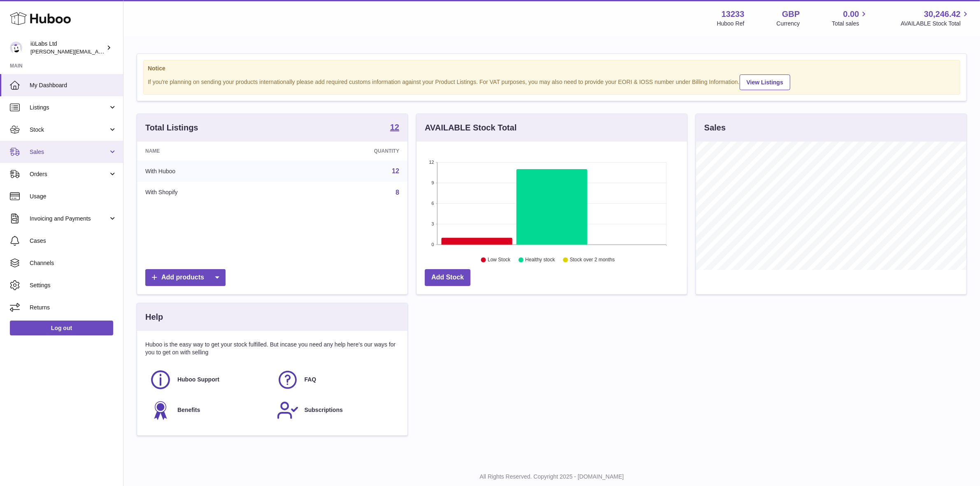  I want to click on span: Cases, so click(73, 241).